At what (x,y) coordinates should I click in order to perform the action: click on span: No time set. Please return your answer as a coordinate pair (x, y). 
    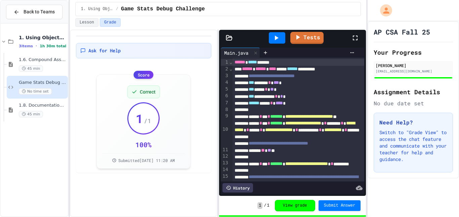
    Looking at the image, I should click on (35, 91).